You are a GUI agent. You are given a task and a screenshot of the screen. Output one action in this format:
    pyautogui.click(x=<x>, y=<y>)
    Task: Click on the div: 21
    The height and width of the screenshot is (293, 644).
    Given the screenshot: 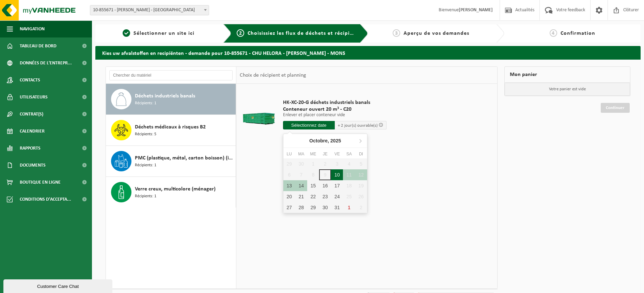 What is the action you would take?
    pyautogui.click(x=301, y=196)
    